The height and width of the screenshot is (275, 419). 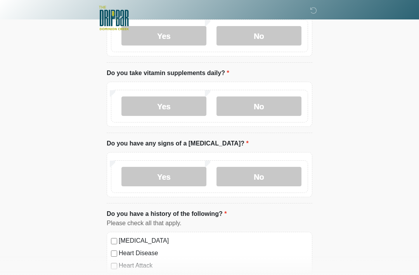 I want to click on input: Heart Attack, so click(x=114, y=266).